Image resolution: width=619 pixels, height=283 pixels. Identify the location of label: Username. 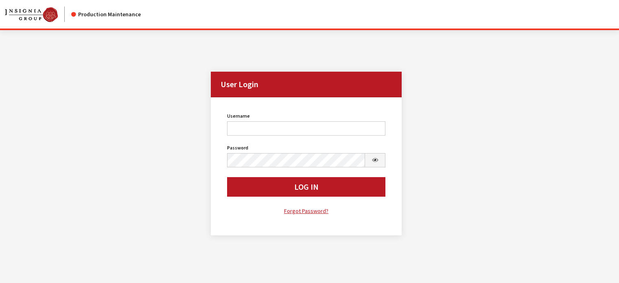
(238, 116).